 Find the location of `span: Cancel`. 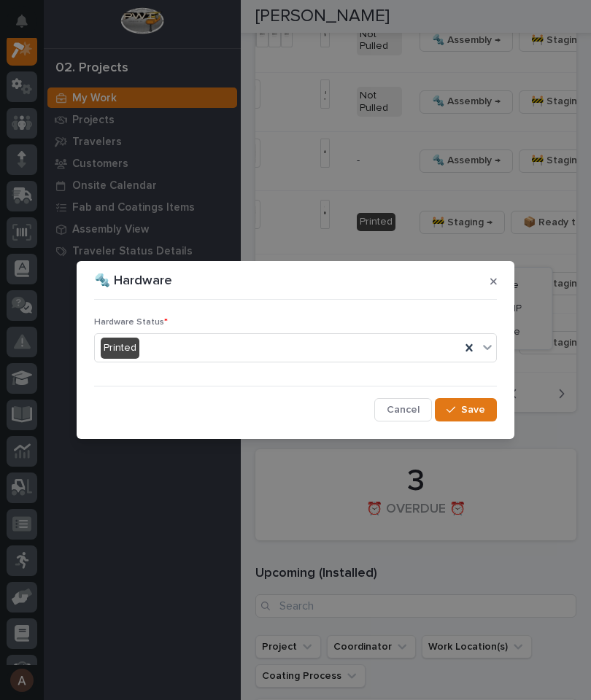

span: Cancel is located at coordinates (403, 410).